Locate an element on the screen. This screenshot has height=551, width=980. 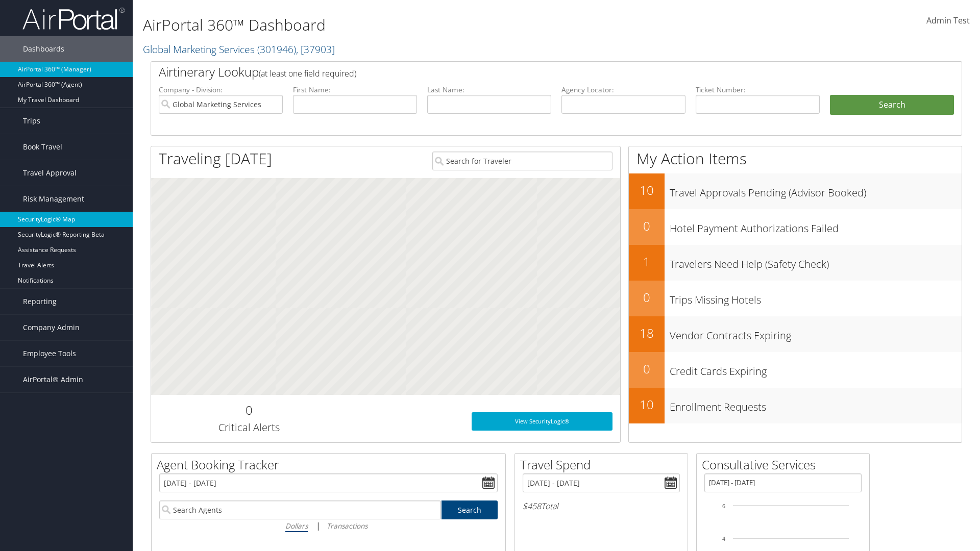
h3: Critical Alerts is located at coordinates (248, 428).